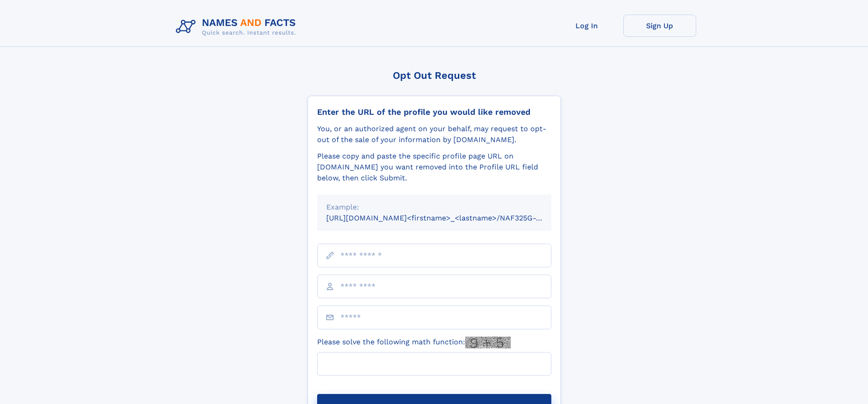 The image size is (868, 404). What do you see at coordinates (238, 27) in the screenshot?
I see `img: Logo Names and Facts` at bounding box center [238, 27].